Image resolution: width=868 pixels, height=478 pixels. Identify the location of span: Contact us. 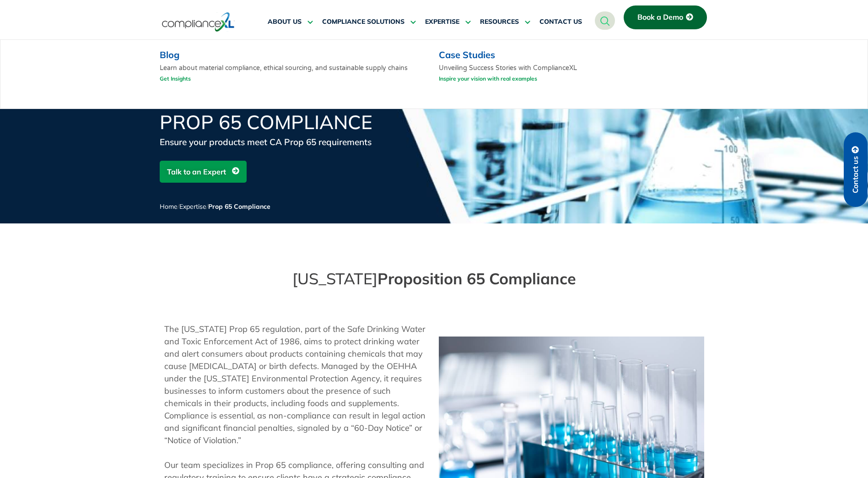
(856, 174).